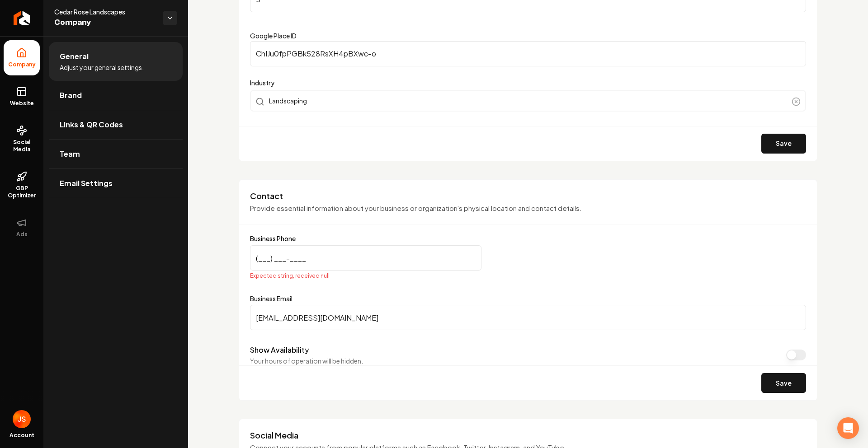  Describe the element at coordinates (273, 35) in the screenshot. I see `label: Google Place ID` at that location.